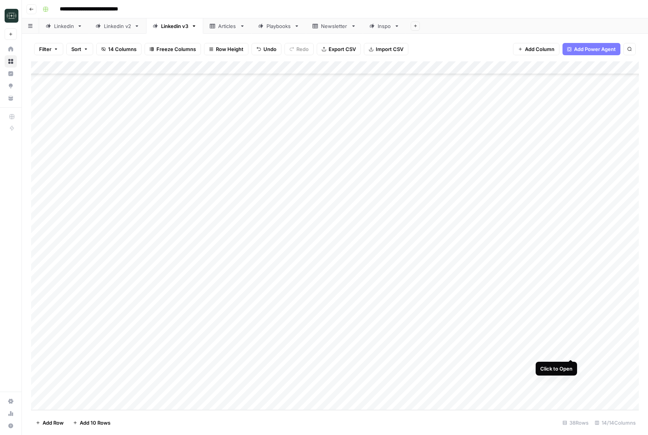  What do you see at coordinates (11, 16) in the screenshot?
I see `img: Catalyst Logo` at bounding box center [11, 16].